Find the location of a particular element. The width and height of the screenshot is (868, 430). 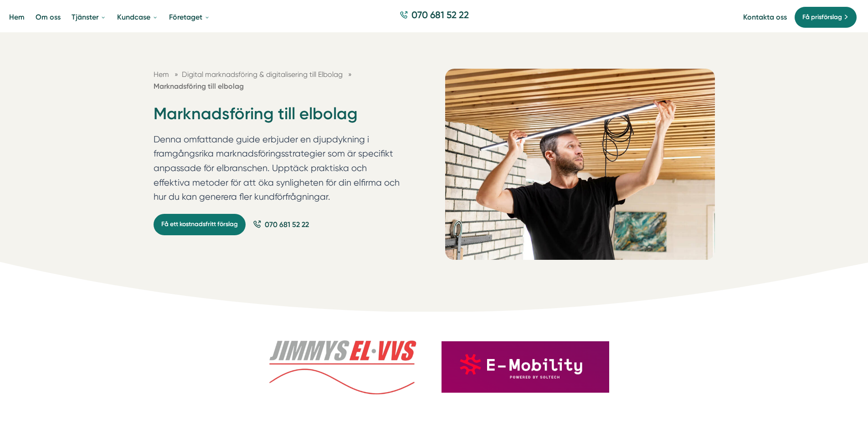

img: E-Mobility is located at coordinates (526, 367).